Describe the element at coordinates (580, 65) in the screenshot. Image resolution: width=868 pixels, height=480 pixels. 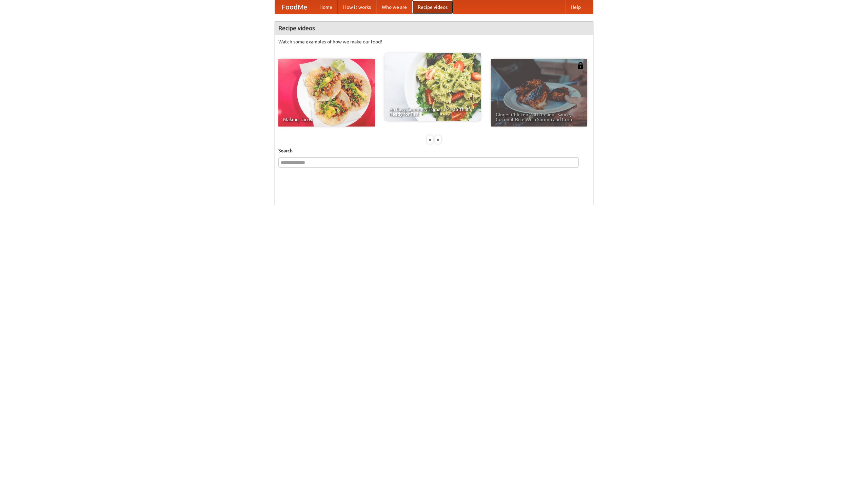
I see `img: 483408.png` at that location.